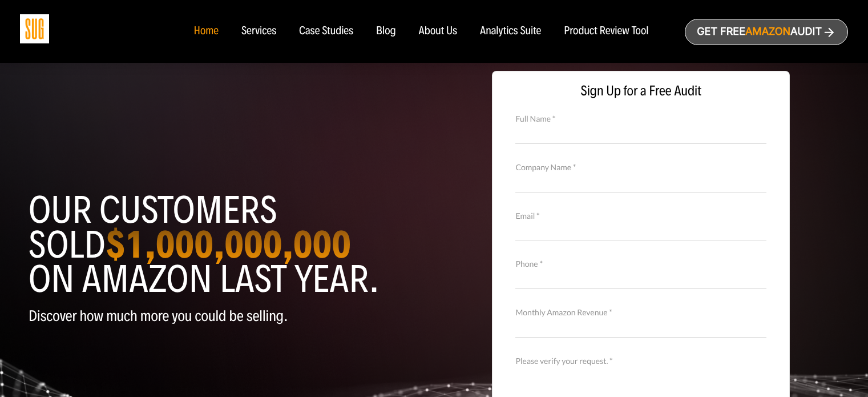 Image resolution: width=868 pixels, height=397 pixels. I want to click on input: Monthly Amazon Revenue *, so click(641, 327).